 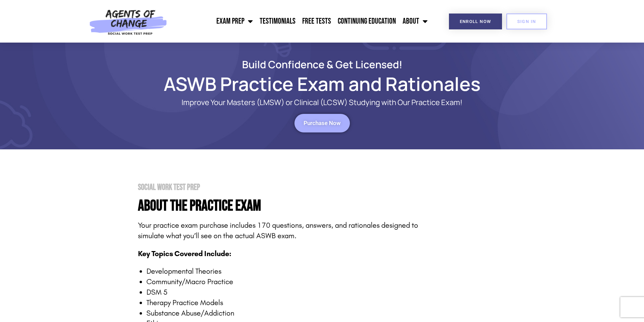 I want to click on a: Purchase Now, so click(x=322, y=123).